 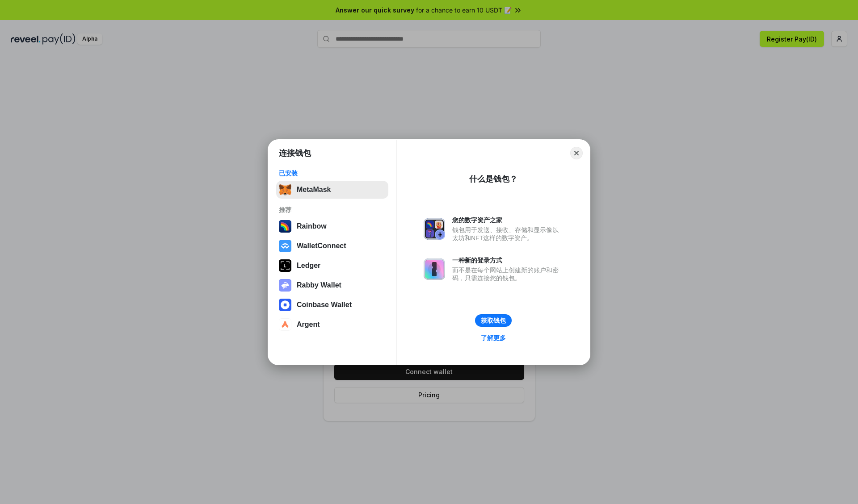 I want to click on div: 而不是在每个网站上创建新的账户和密码，只需连接您的钱包。, so click(x=508, y=274).